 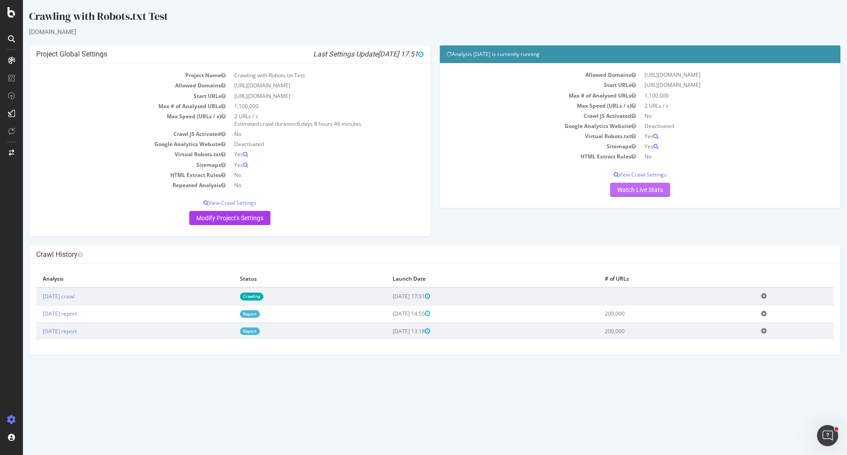 I want to click on i: Last Settings Update, so click(x=346, y=54).